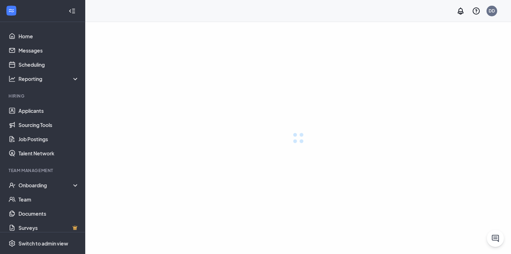 This screenshot has height=254, width=511. What do you see at coordinates (49, 111) in the screenshot?
I see `a: Applicants` at bounding box center [49, 111].